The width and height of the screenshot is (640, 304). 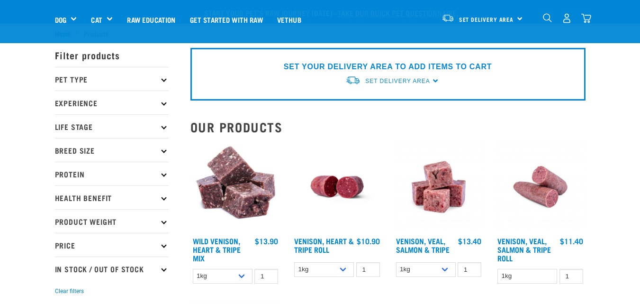 What do you see at coordinates (112, 150) in the screenshot?
I see `p: Breed Size` at bounding box center [112, 150].